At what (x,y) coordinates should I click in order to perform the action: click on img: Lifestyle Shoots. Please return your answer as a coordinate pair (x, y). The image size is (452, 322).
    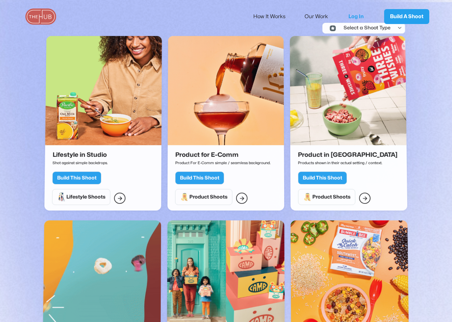
    Looking at the image, I should click on (62, 197).